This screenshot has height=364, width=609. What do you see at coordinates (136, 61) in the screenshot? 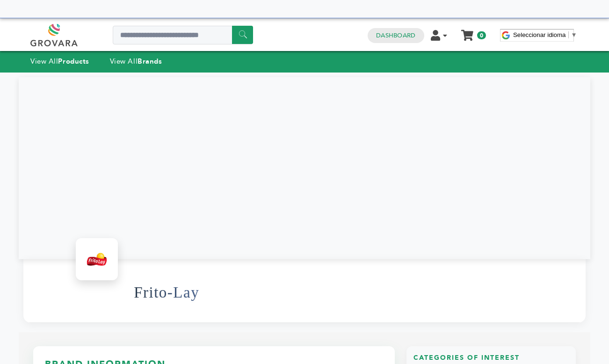
I see `a: View AllBrands` at bounding box center [136, 61].